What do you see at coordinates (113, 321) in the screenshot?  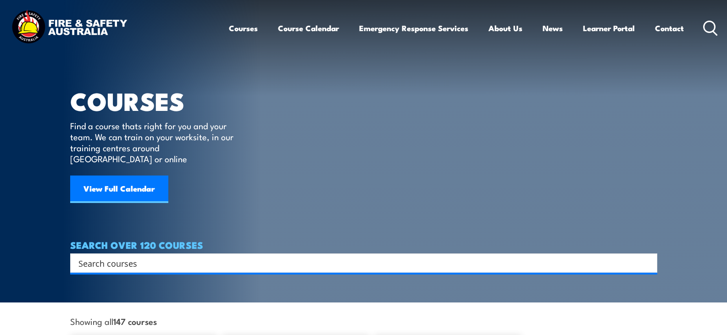 I see `span: Showing all` at bounding box center [113, 321].